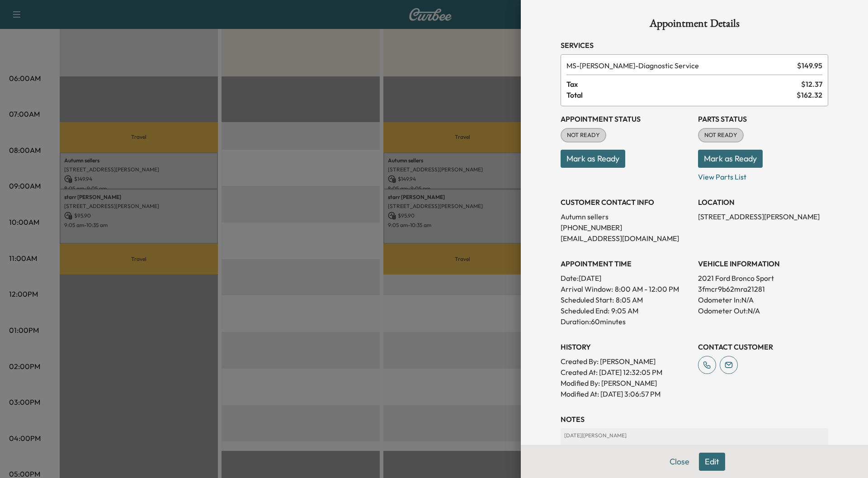 The image size is (868, 478). Describe the element at coordinates (626, 202) in the screenshot. I see `h3: CUSTOMER CONTACT INFO` at that location.